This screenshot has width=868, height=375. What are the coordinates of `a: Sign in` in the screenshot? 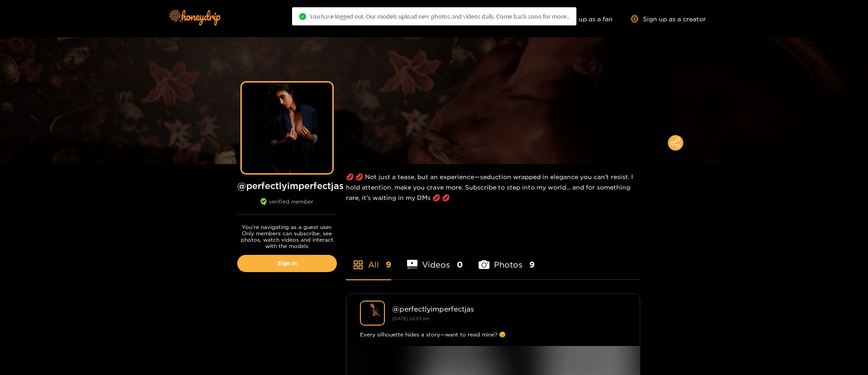 It's located at (287, 263).